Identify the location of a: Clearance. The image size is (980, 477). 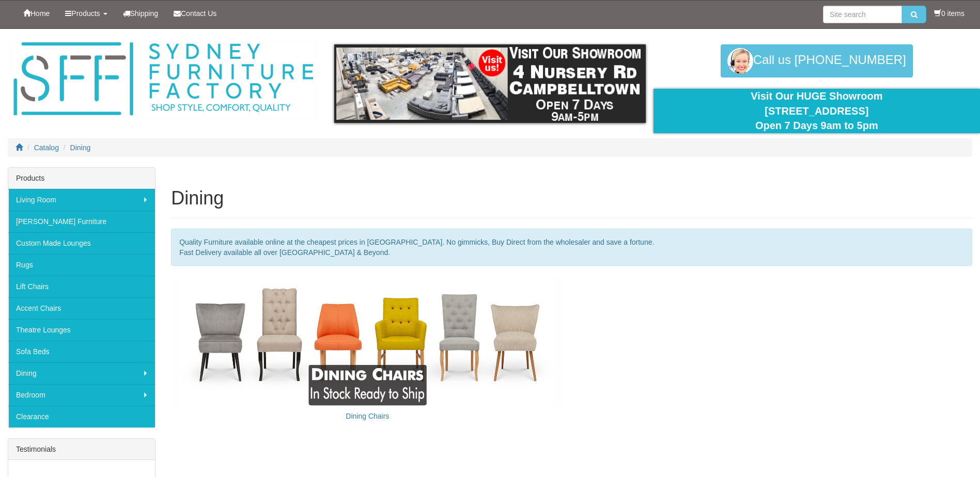
(82, 416).